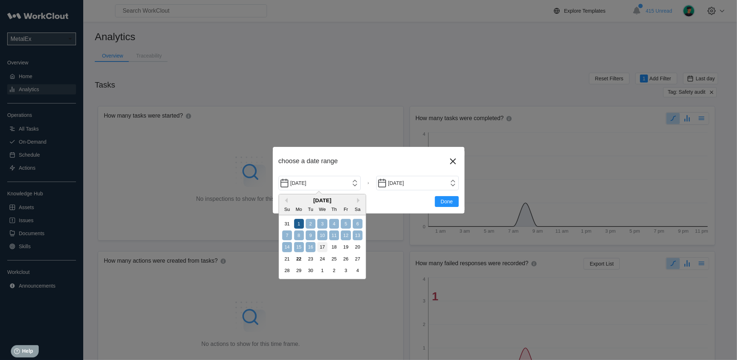 The height and width of the screenshot is (360, 737). Describe the element at coordinates (287, 209) in the screenshot. I see `div: Su` at that location.